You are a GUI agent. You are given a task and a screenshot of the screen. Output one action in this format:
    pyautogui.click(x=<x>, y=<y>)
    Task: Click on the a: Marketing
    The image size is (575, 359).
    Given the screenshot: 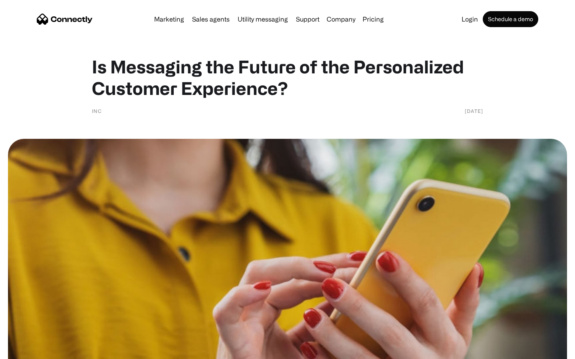 What is the action you would take?
    pyautogui.click(x=169, y=19)
    